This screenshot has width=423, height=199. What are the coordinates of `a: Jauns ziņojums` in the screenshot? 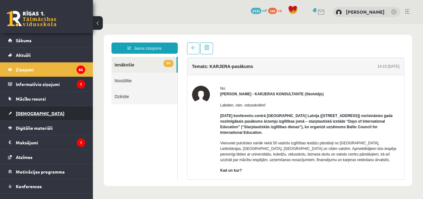 It's located at (52, 24).